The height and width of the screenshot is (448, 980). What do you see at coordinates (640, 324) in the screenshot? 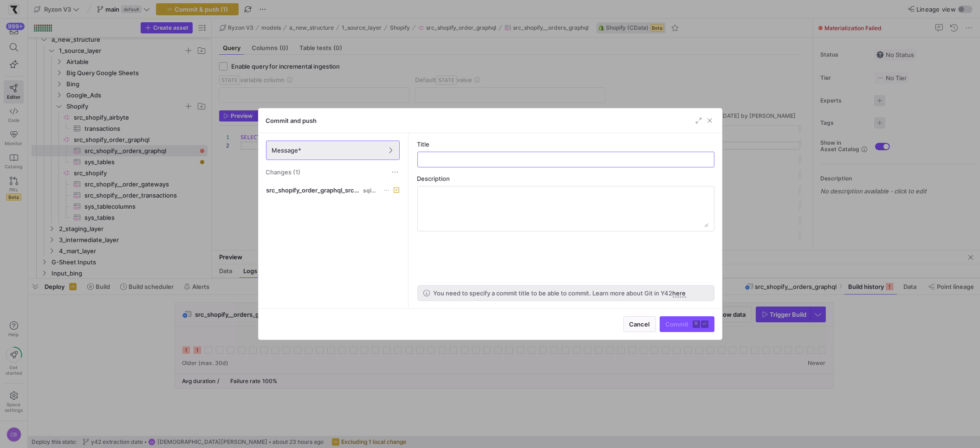
I see `span: Cancel` at bounding box center [640, 324].